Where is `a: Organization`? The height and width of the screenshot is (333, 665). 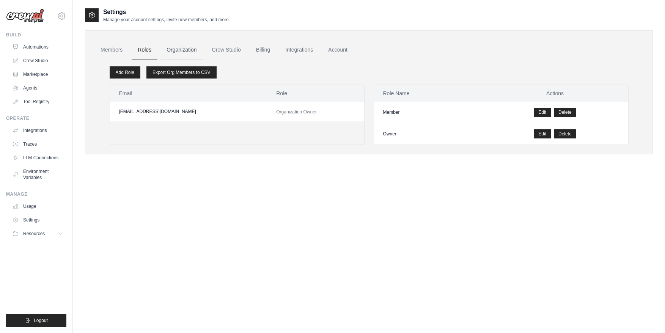
a: Organization is located at coordinates (181, 50).